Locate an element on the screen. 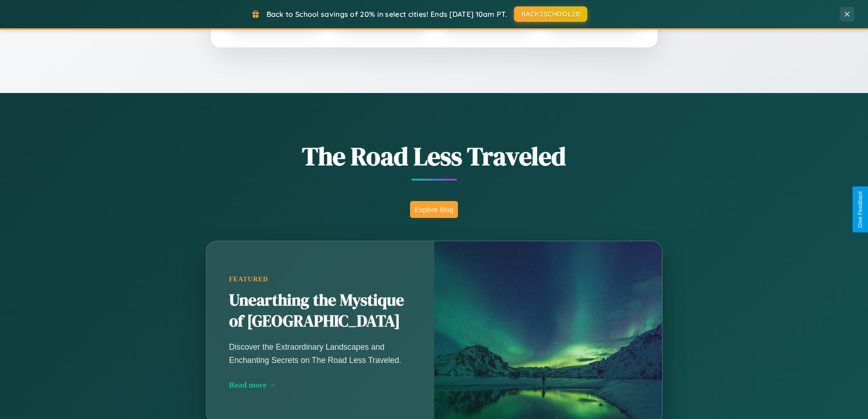 The width and height of the screenshot is (868, 419). div: Give Feedback is located at coordinates (860, 210).